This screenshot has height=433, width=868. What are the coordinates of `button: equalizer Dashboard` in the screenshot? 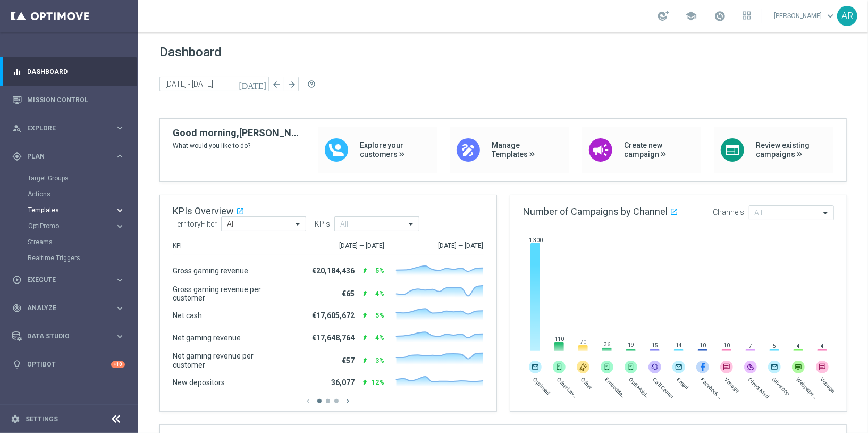 It's located at (68, 72).